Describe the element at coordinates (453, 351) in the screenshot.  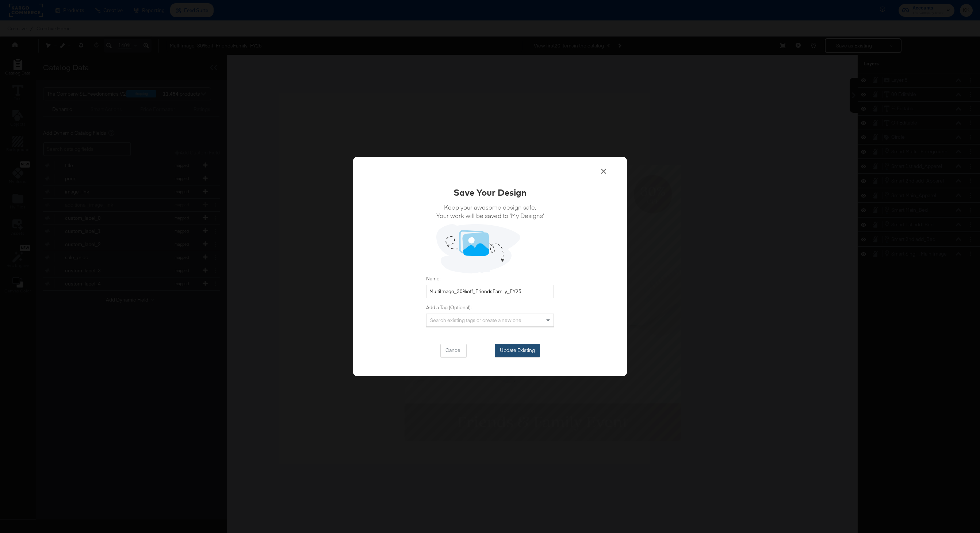
I see `button: Cancel` at that location.